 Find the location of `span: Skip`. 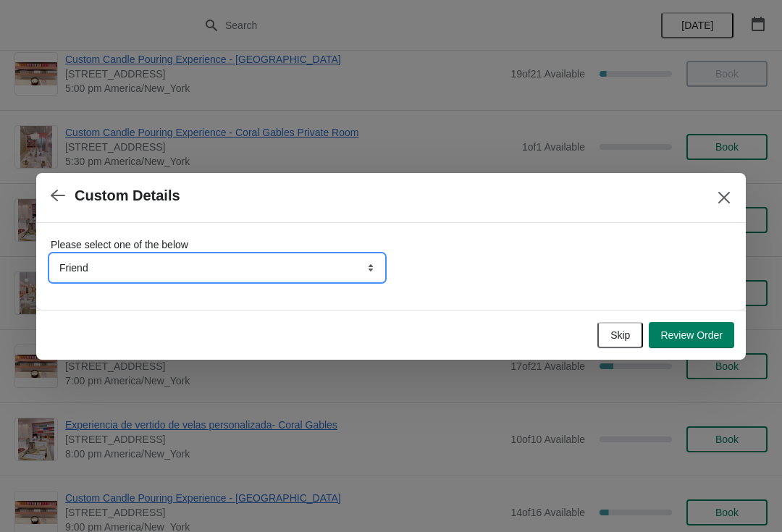

span: Skip is located at coordinates (620, 335).